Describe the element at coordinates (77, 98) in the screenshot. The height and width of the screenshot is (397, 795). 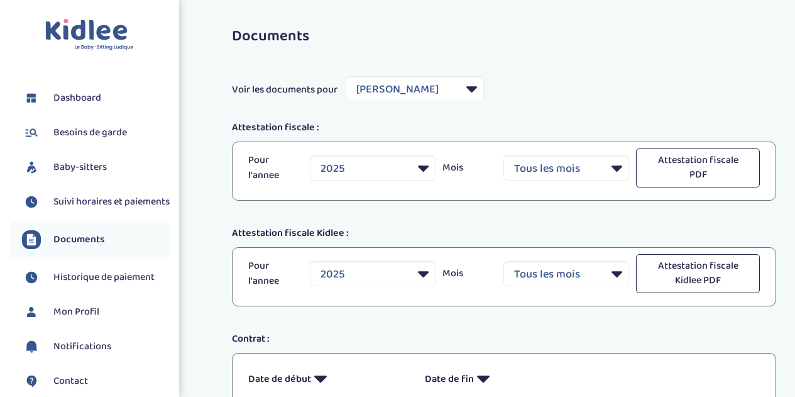
I see `span: Dashboard` at that location.